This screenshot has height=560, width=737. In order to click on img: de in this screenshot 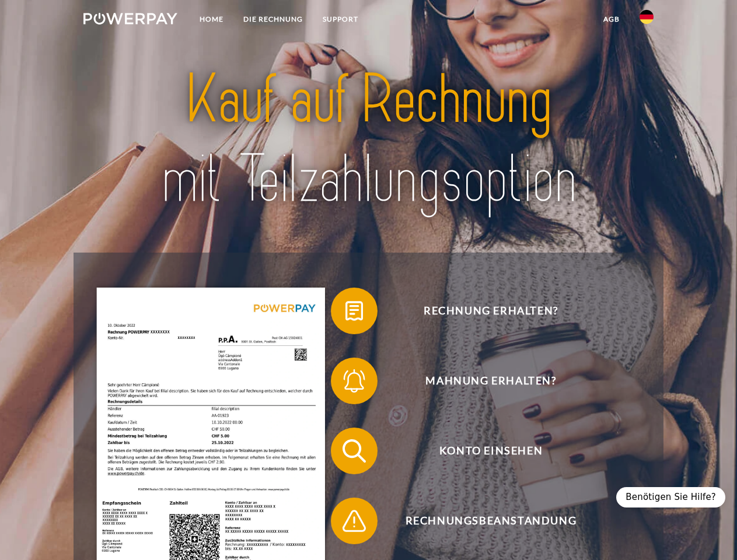, I will do `click(647, 17)`.